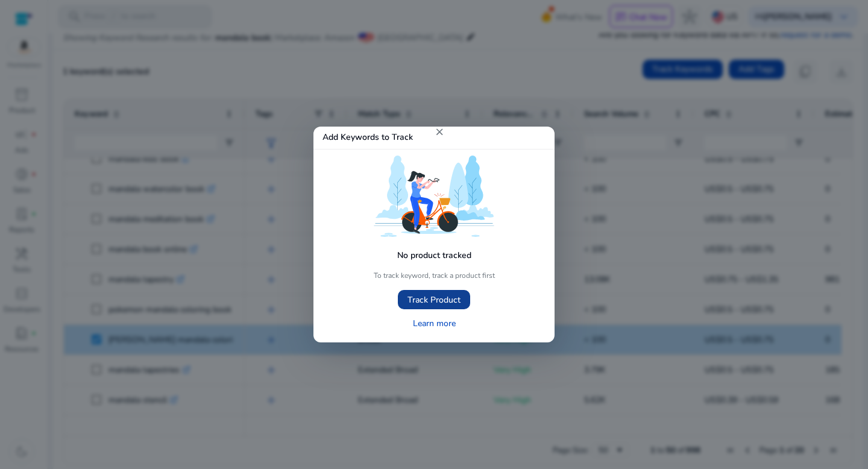 The width and height of the screenshot is (868, 469). What do you see at coordinates (434, 255) in the screenshot?
I see `h5: No product tracked` at bounding box center [434, 255].